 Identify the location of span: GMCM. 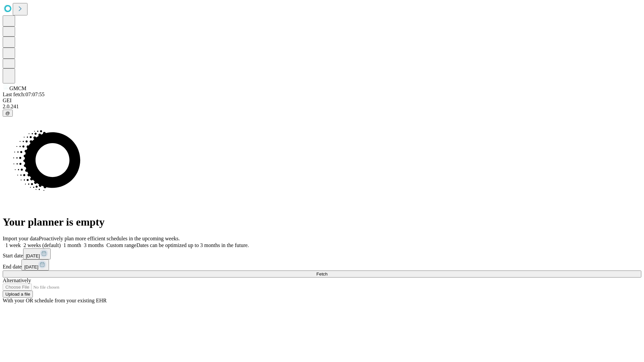
(18, 88).